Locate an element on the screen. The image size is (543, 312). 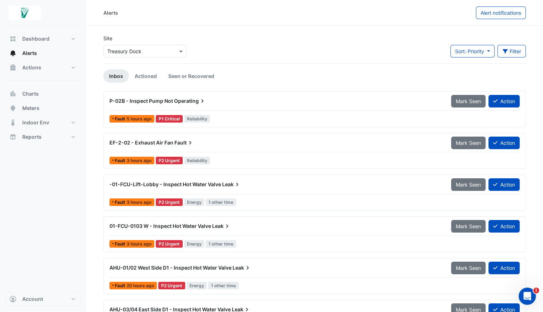
span: Account is located at coordinates (33, 299).